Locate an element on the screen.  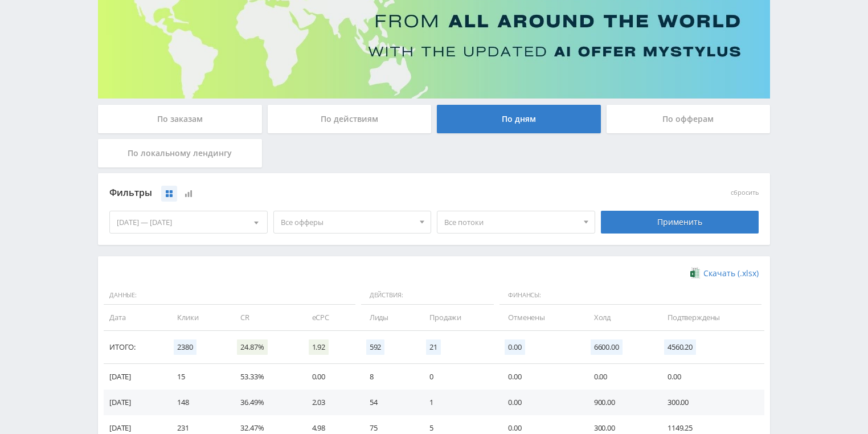
div: По локальному лендингу is located at coordinates (180, 153).